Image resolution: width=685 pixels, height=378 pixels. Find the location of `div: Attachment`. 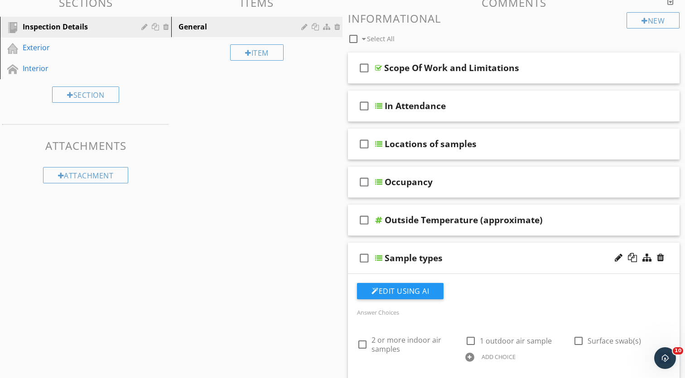

div: Attachment is located at coordinates (86, 175).